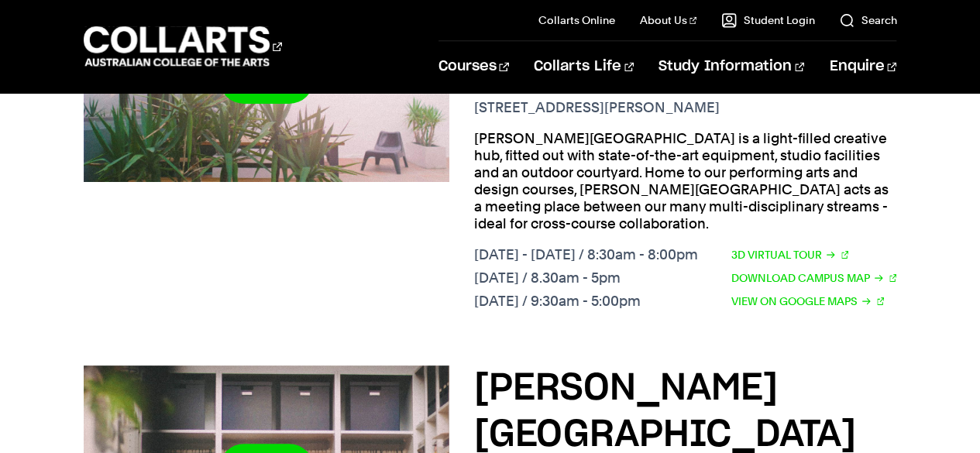 The image size is (980, 453). Describe the element at coordinates (768, 20) in the screenshot. I see `a: Student Login` at that location.